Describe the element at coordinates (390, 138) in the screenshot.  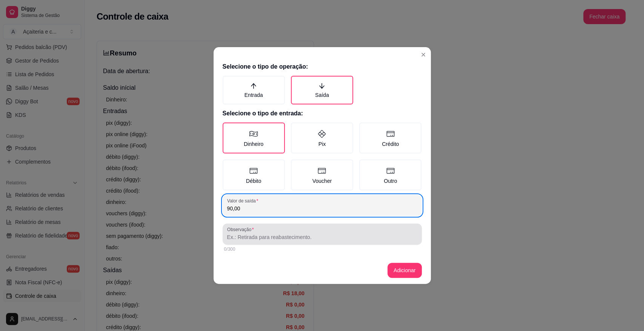
I see `label: Crédito` at that location.